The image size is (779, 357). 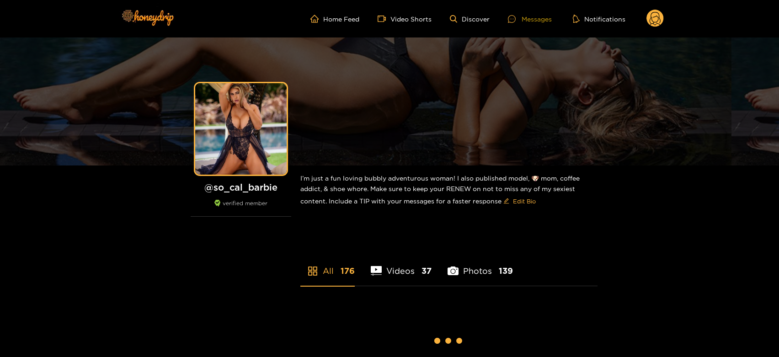 What do you see at coordinates (530, 19) in the screenshot?
I see `div: Messages` at bounding box center [530, 19].